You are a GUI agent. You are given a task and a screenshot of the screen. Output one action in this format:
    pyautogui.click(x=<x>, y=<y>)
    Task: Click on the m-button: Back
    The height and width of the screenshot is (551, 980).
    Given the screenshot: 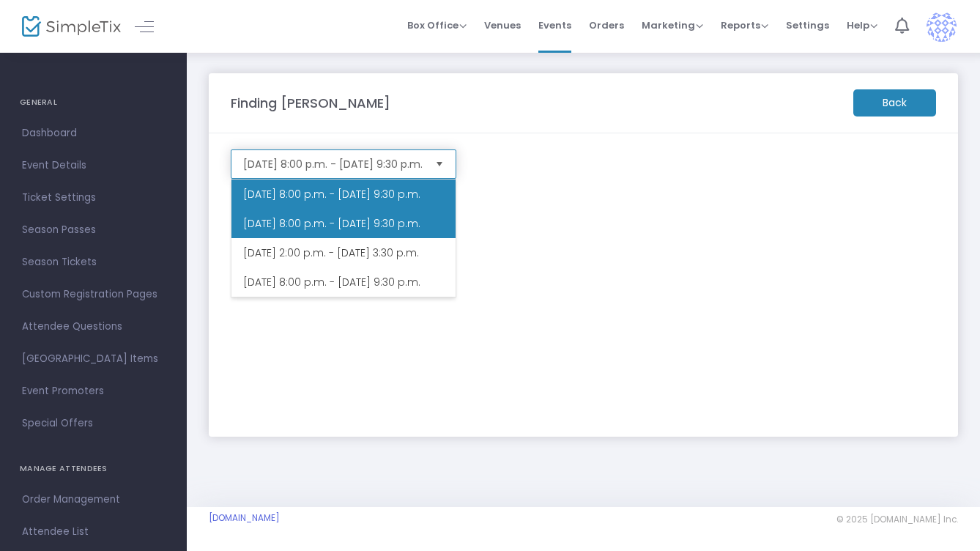 What is the action you would take?
    pyautogui.click(x=894, y=102)
    